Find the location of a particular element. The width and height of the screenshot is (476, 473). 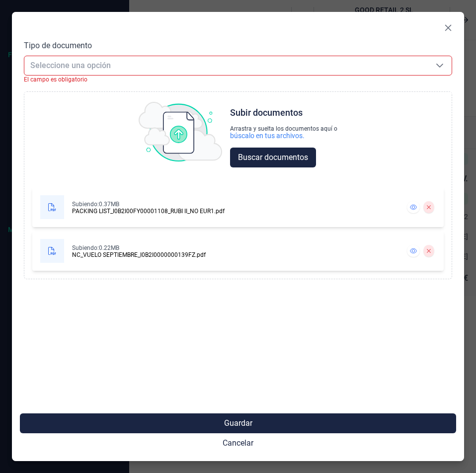

div: Seleccione una opción is located at coordinates (439, 66).